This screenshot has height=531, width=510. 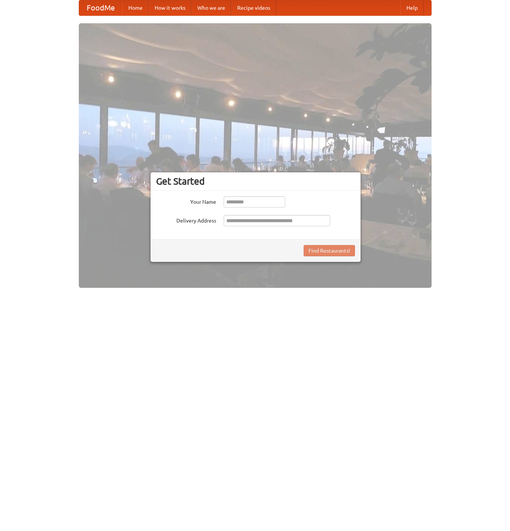 What do you see at coordinates (186, 201) in the screenshot?
I see `label: Your Name` at bounding box center [186, 201].